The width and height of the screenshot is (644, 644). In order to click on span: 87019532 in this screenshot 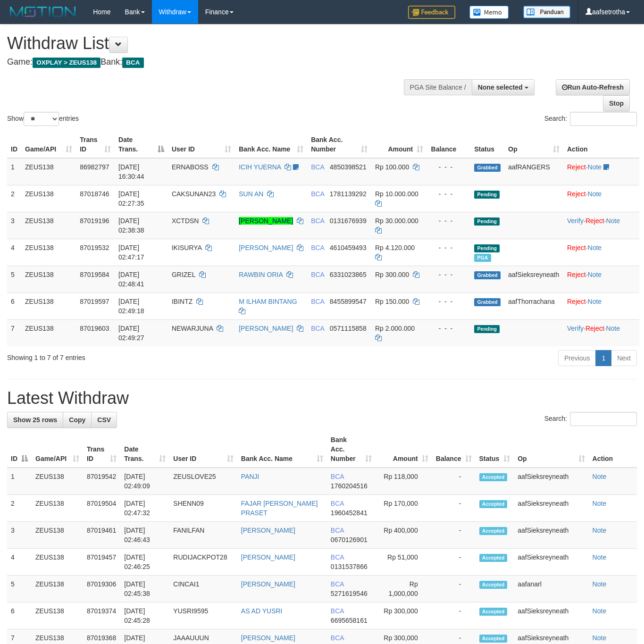, I will do `click(94, 247)`.